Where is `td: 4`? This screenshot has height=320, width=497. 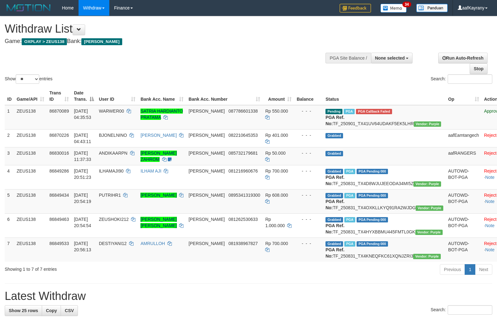
td: 4 is located at coordinates (9, 177).